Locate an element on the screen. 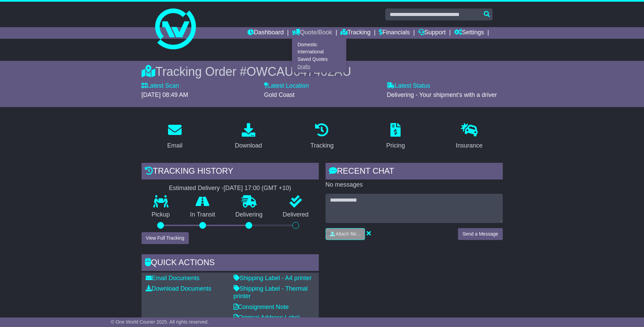 The image size is (644, 327). a: Settings is located at coordinates (469, 33).